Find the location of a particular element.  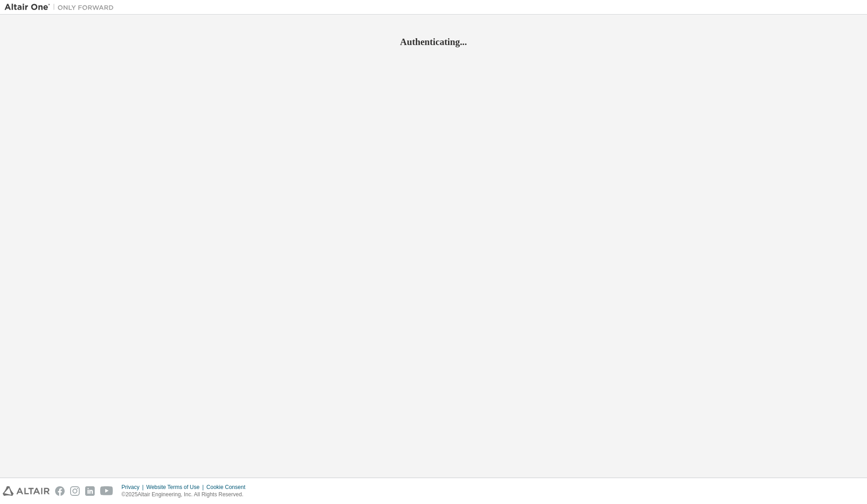

img: linkedin.svg is located at coordinates (89, 491).